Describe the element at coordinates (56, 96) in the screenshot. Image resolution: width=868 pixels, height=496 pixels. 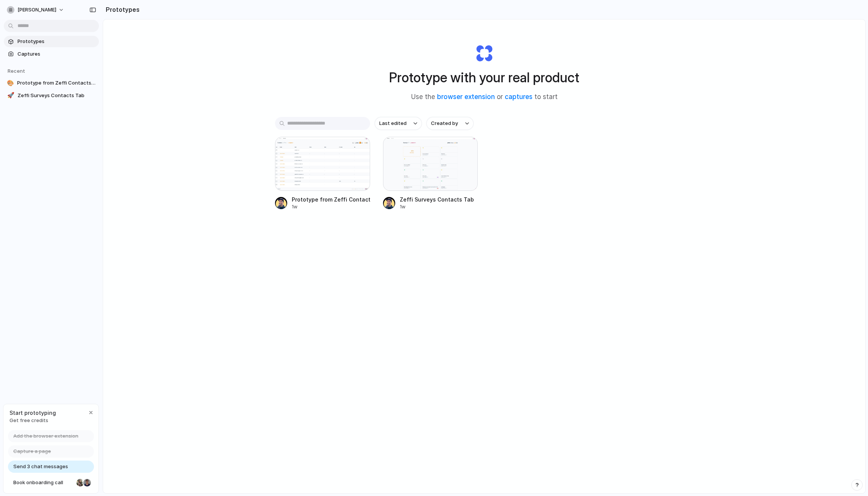
I see `span: Zeffi Surveys Contacts Tab` at that location.